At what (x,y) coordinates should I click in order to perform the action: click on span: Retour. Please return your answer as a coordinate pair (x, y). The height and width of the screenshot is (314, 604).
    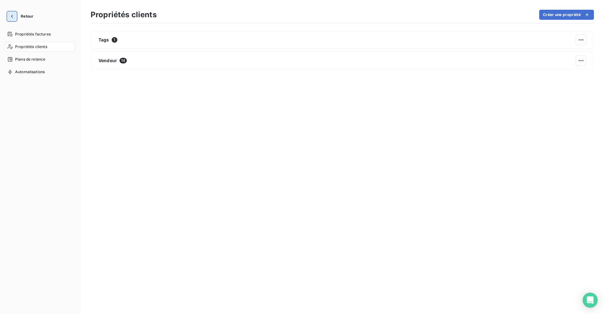
    Looking at the image, I should click on (27, 16).